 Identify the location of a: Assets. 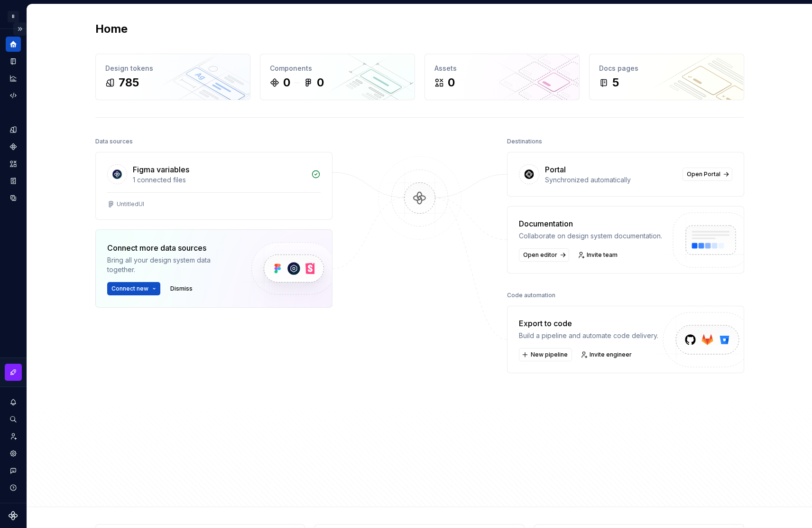
(14, 164).